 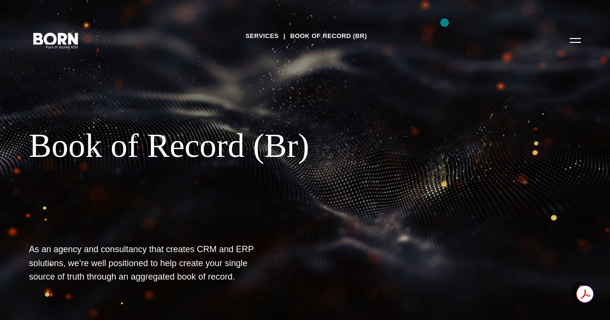 I want to click on span: Back to Top, so click(x=581, y=292).